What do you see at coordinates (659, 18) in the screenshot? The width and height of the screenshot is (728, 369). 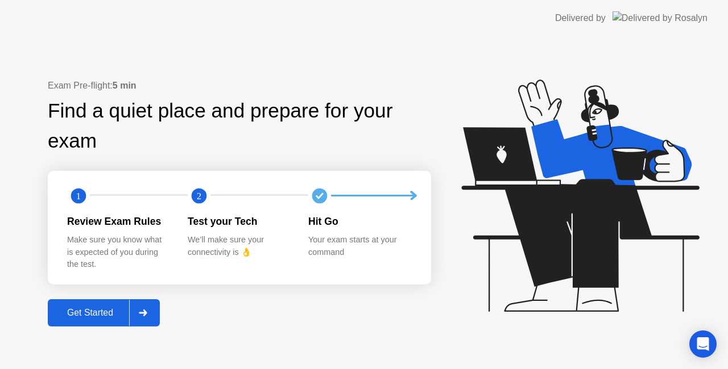 I see `img: Delivered by Rosalyn` at bounding box center [659, 18].